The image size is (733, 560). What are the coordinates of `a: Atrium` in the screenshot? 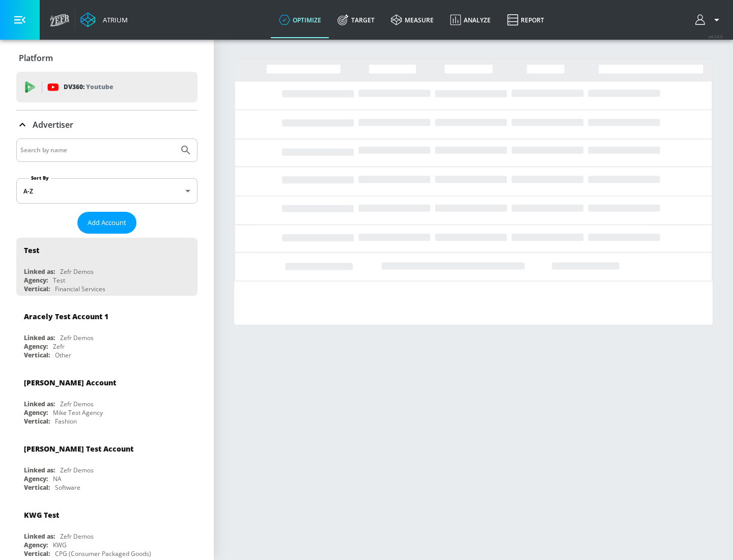 It's located at (104, 20).